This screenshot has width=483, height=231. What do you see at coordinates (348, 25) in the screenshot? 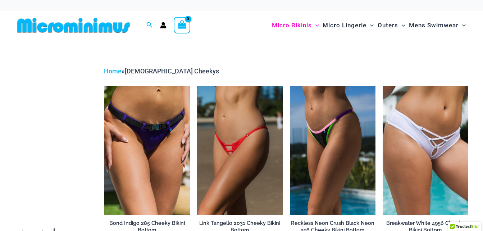
I see `a: Micro LingerieMenu ToggleMenu Toggle` at bounding box center [348, 25].